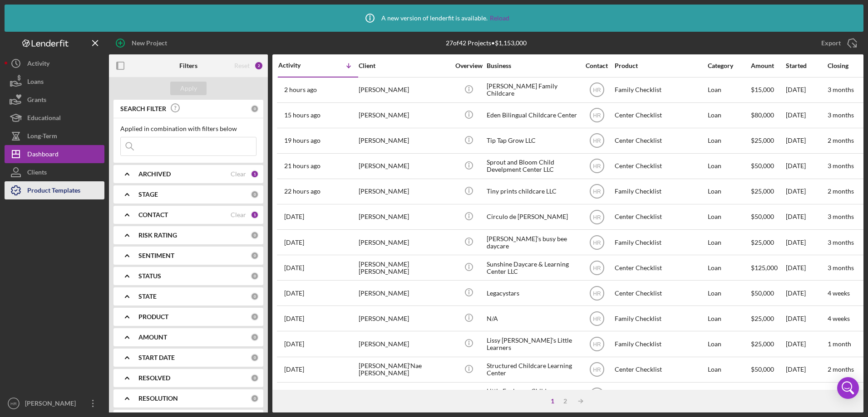  Describe the element at coordinates (660, 66) in the screenshot. I see `div: Product` at that location.